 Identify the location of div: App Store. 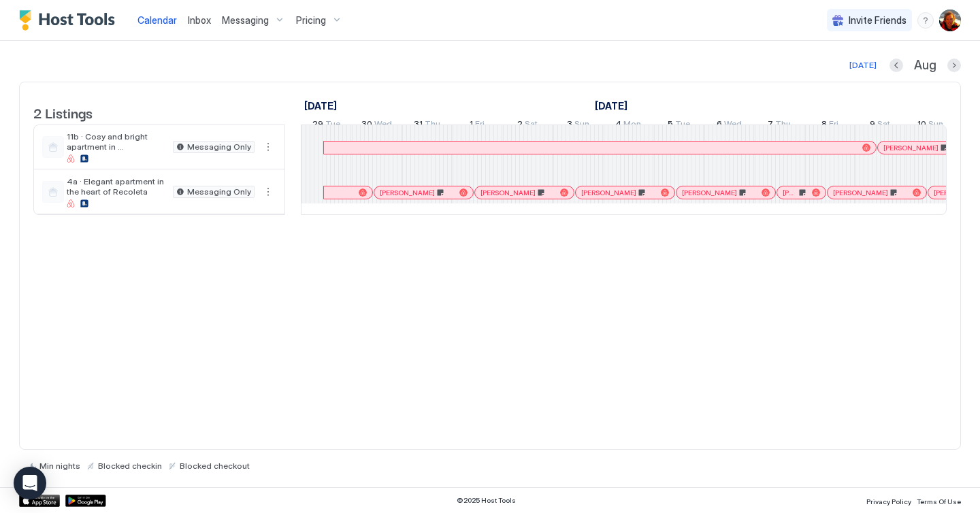
(39, 501).